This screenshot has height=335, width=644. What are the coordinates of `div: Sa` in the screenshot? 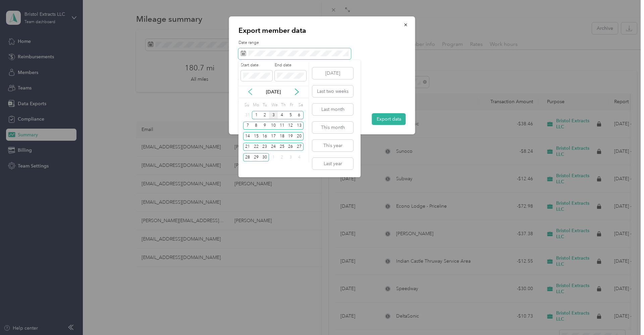 It's located at (300, 105).